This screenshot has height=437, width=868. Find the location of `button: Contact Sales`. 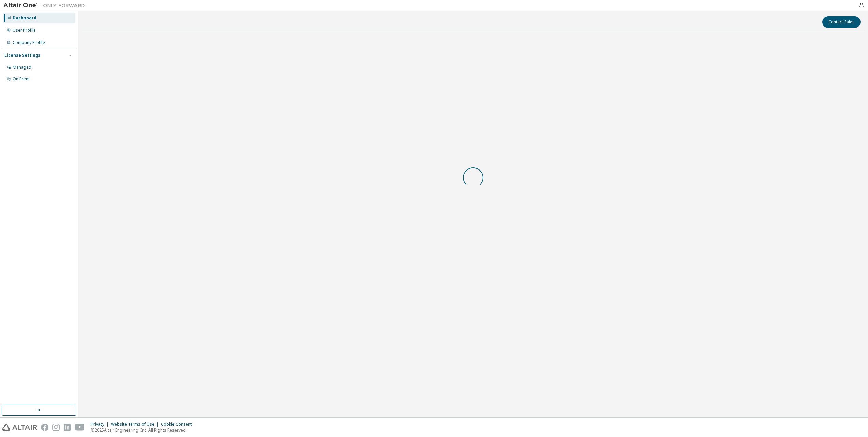

button: Contact Sales is located at coordinates (841, 22).